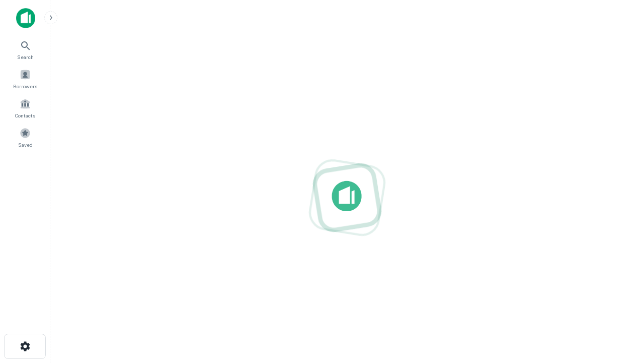 The image size is (644, 363). What do you see at coordinates (619, 274) in the screenshot?
I see `div: Chat Widget` at bounding box center [619, 274].